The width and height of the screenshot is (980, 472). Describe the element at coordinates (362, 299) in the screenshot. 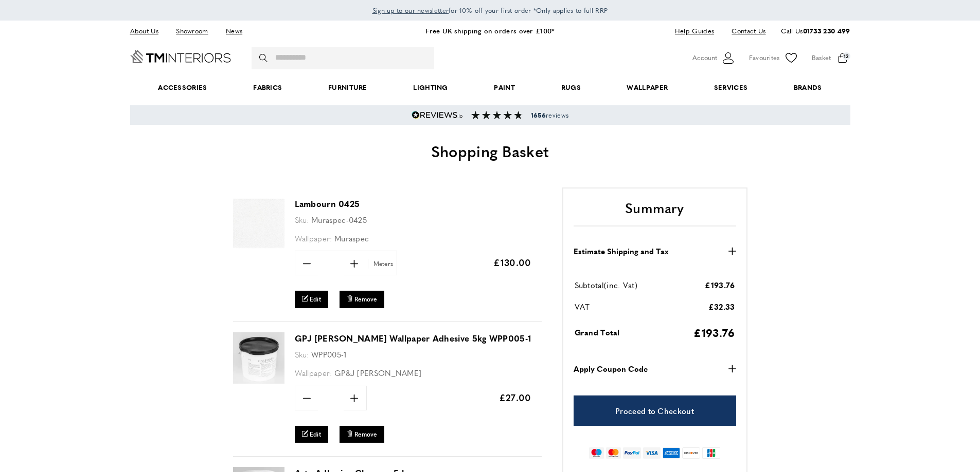

I see `button: Remove Lambourn 0425` at that location.